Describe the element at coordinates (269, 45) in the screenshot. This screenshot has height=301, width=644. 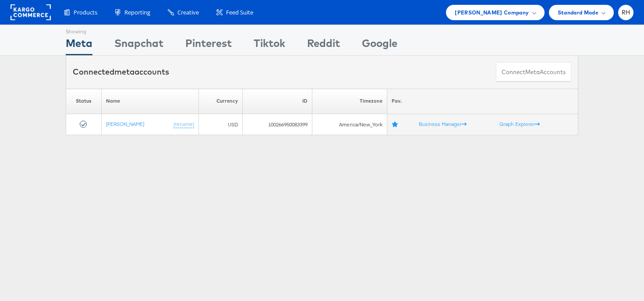
I see `div: Tiktok` at that location.